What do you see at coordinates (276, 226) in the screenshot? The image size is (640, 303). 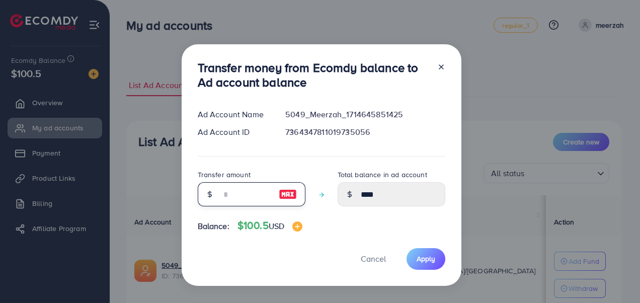 I see `span: USD` at bounding box center [276, 226].